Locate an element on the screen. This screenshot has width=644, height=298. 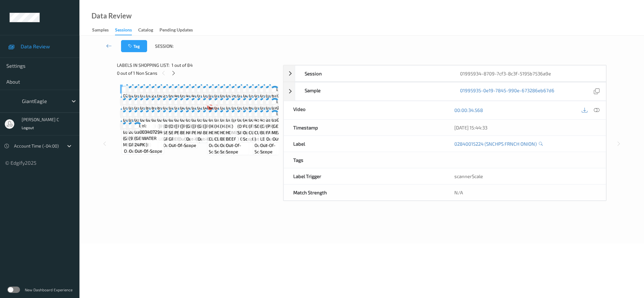
div: Session is located at coordinates (373, 73).